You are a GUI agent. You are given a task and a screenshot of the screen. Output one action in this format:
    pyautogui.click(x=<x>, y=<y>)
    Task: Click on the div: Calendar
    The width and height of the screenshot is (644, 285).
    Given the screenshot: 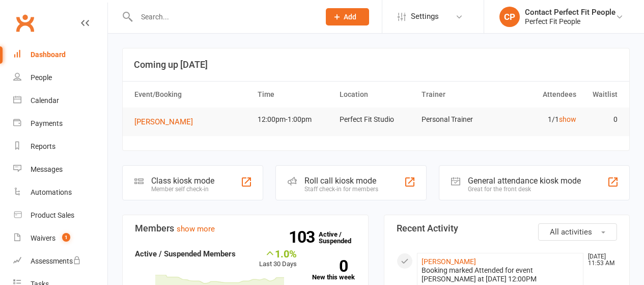 What is the action you would take?
    pyautogui.click(x=45, y=101)
    